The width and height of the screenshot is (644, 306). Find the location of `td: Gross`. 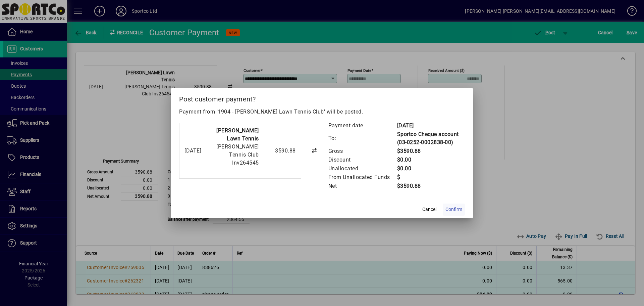

td: Gross is located at coordinates (362, 151).